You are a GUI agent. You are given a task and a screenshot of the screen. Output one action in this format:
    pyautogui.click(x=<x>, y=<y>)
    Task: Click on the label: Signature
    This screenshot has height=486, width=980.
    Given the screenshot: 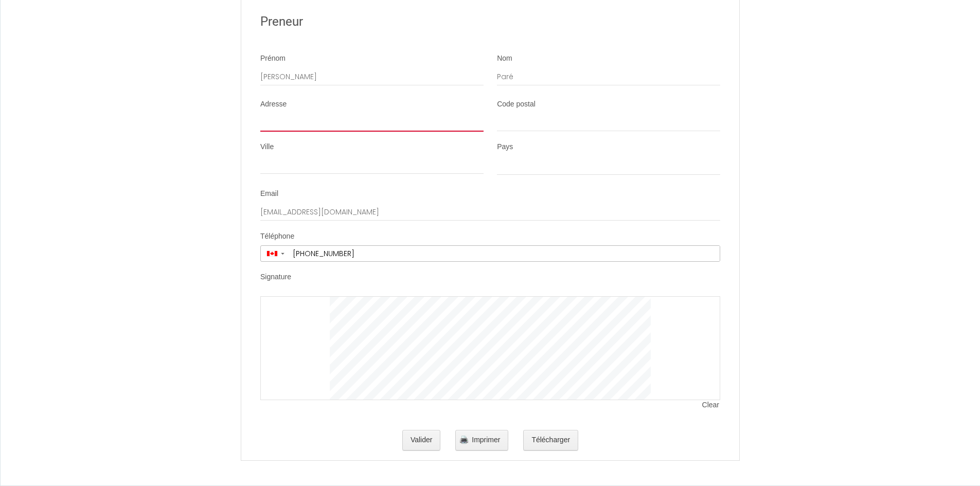 What is the action you would take?
    pyautogui.click(x=275, y=277)
    